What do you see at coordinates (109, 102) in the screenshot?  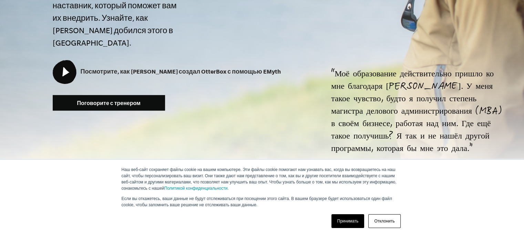 I see `a: Поговорите с тренером` at bounding box center [109, 102].